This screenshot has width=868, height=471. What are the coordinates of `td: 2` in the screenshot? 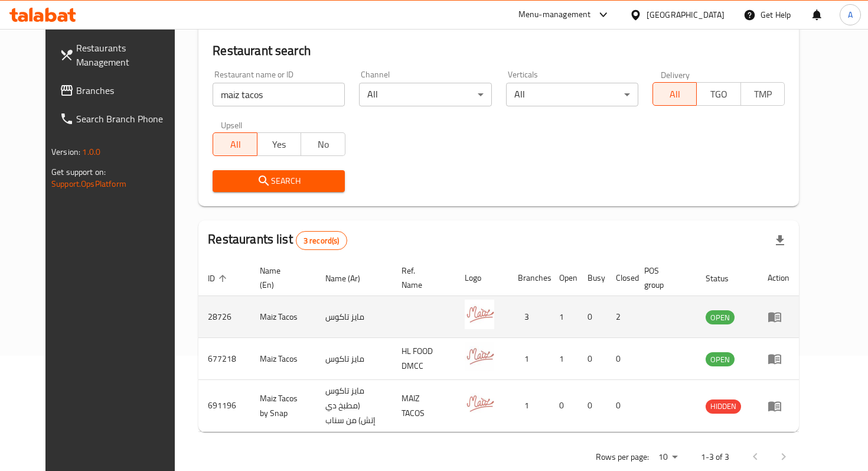 It's located at (621, 316).